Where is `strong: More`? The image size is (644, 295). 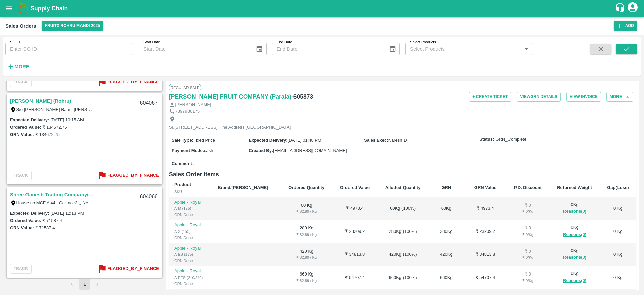
strong: More is located at coordinates (22, 67).